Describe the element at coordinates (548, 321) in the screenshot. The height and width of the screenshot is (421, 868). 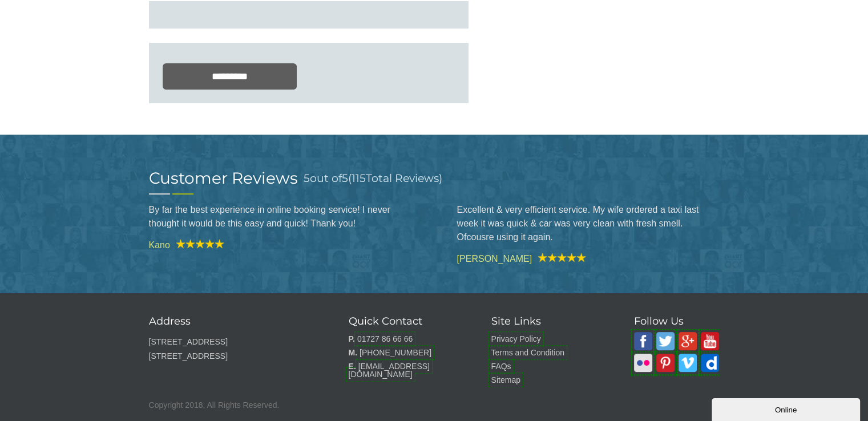
I see `h3: Site Links` at that location.